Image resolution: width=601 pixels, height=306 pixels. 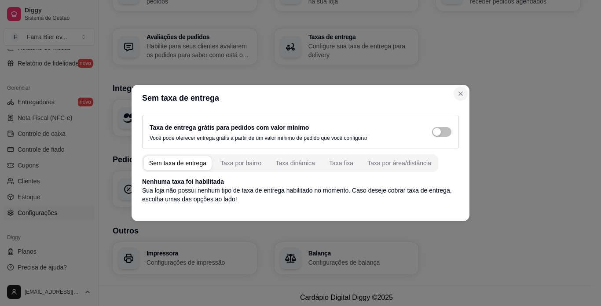 I want to click on div: Taxa por bairro, so click(x=241, y=163).